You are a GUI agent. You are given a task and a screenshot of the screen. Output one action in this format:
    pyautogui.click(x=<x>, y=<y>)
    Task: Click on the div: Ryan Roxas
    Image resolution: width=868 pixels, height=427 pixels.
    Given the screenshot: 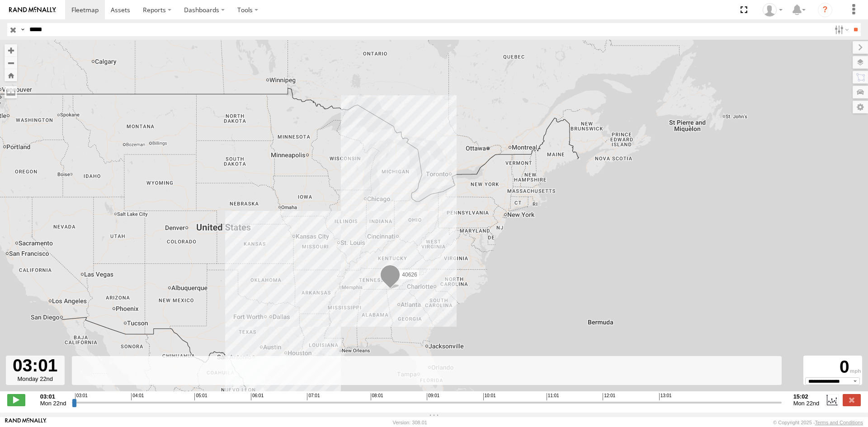 What is the action you would take?
    pyautogui.click(x=773, y=10)
    